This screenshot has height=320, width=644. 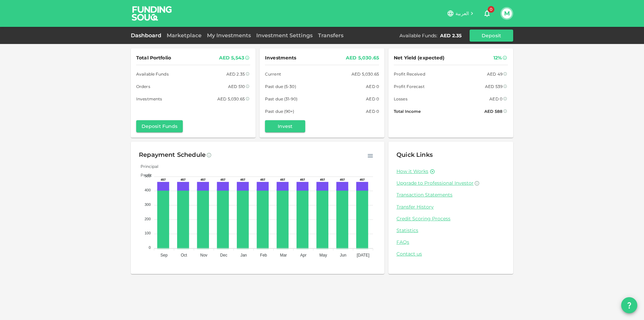 I want to click on tspan: Jan, so click(x=244, y=255).